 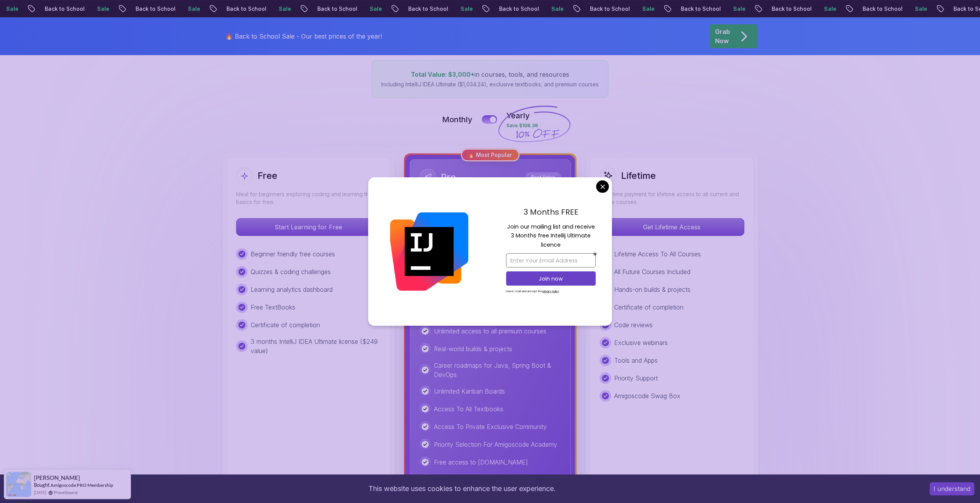 I want to click on a: Get Lifetime Access, so click(x=672, y=227).